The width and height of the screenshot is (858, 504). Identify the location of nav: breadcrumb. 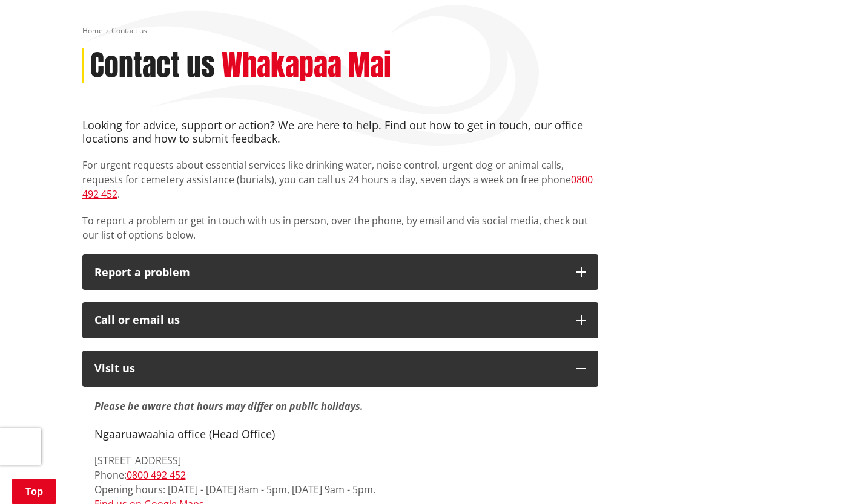
(429, 31).